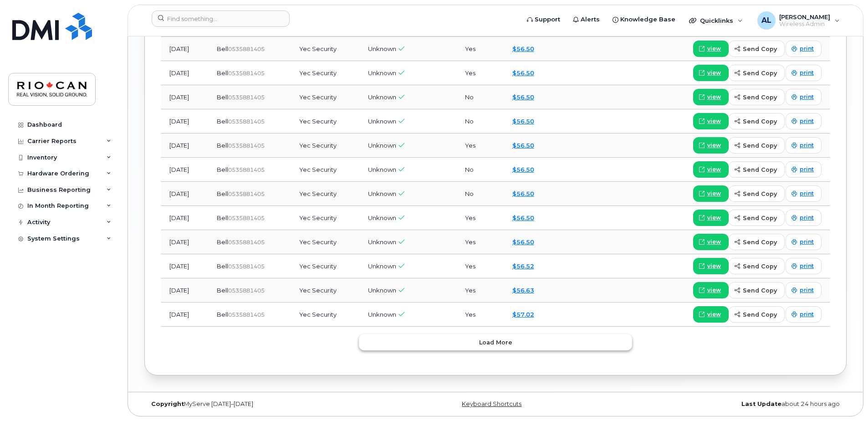  Describe the element at coordinates (766, 20) in the screenshot. I see `span: AL` at that location.